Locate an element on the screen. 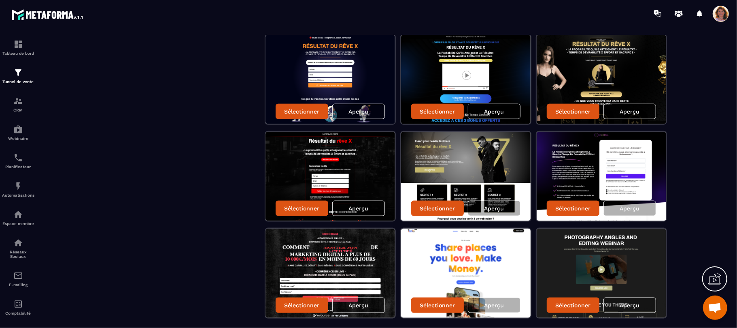  img: logo is located at coordinates (48, 15).